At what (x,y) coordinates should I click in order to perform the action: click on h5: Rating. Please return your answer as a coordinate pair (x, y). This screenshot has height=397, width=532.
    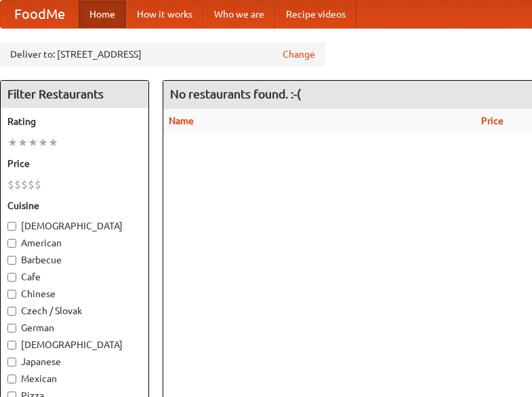
    Looking at the image, I should click on (75, 121).